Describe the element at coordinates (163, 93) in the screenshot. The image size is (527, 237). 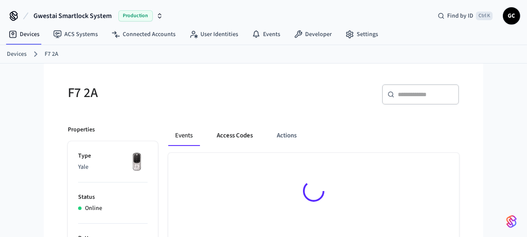
I see `h5: F7 2A` at that location.